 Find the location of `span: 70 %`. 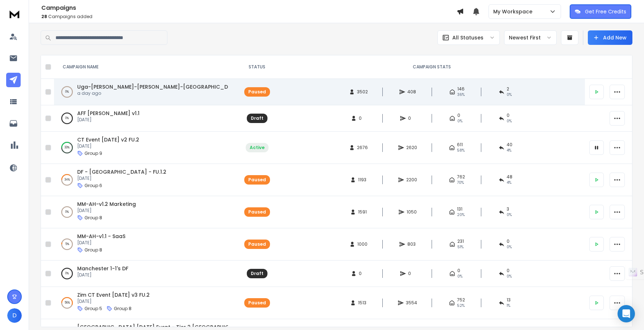

span: 70 % is located at coordinates (460, 183).